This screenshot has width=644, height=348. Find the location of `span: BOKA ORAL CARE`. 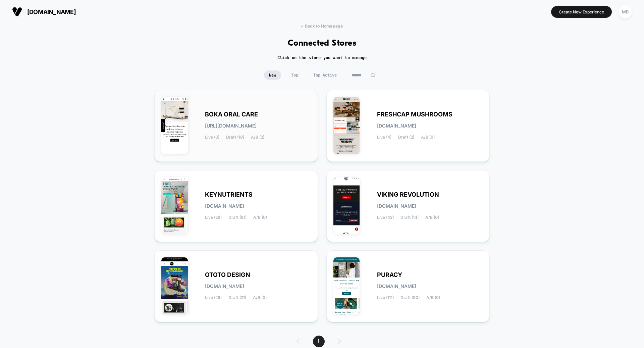

span: BOKA ORAL CARE is located at coordinates (232, 114).